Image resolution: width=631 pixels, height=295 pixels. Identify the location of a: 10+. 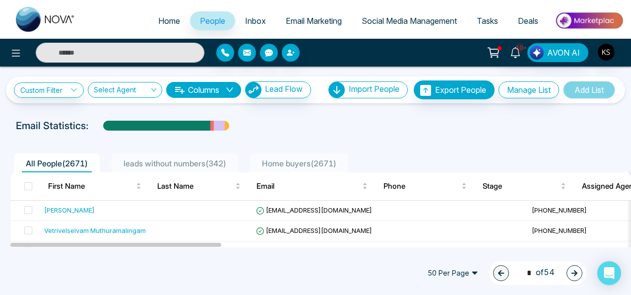
(515, 52).